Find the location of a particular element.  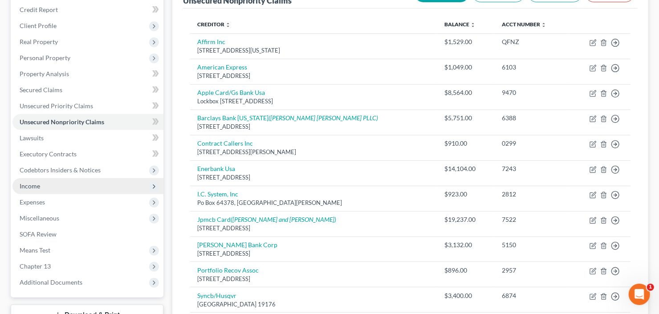

span: Client Profile is located at coordinates (38, 25).